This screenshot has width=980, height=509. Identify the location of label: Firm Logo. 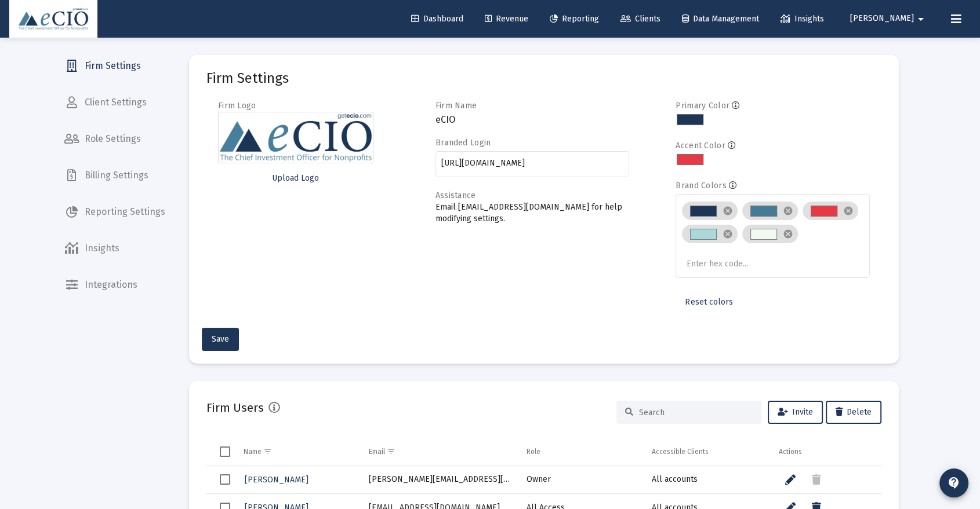
(237, 106).